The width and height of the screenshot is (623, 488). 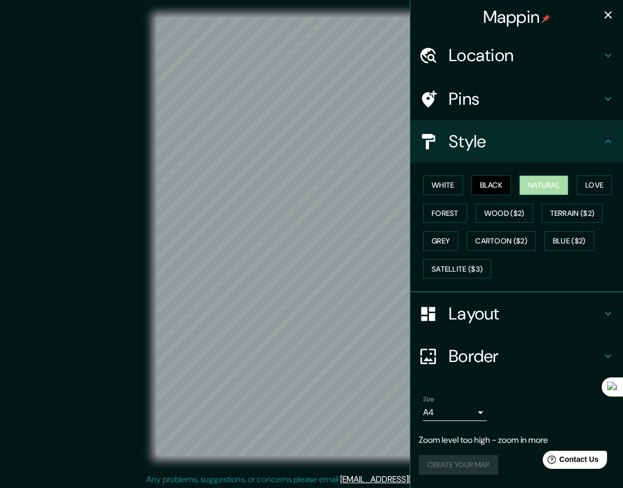 What do you see at coordinates (572, 213) in the screenshot?
I see `button: Terrain ($2)` at bounding box center [572, 213].